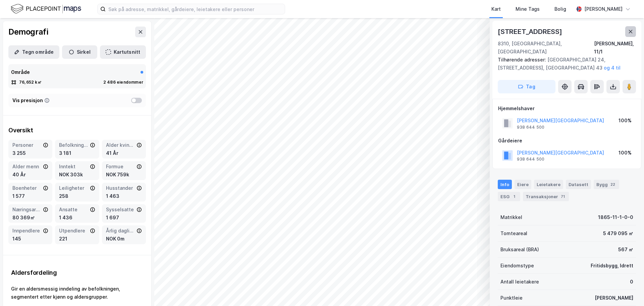  What do you see at coordinates (30, 218) in the screenshot?
I see `div: 80 369㎡` at bounding box center [30, 218].